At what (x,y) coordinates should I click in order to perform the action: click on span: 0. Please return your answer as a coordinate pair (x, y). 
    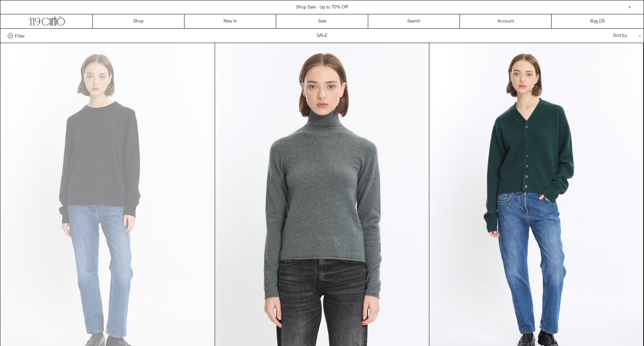
    Looking at the image, I should click on (602, 21).